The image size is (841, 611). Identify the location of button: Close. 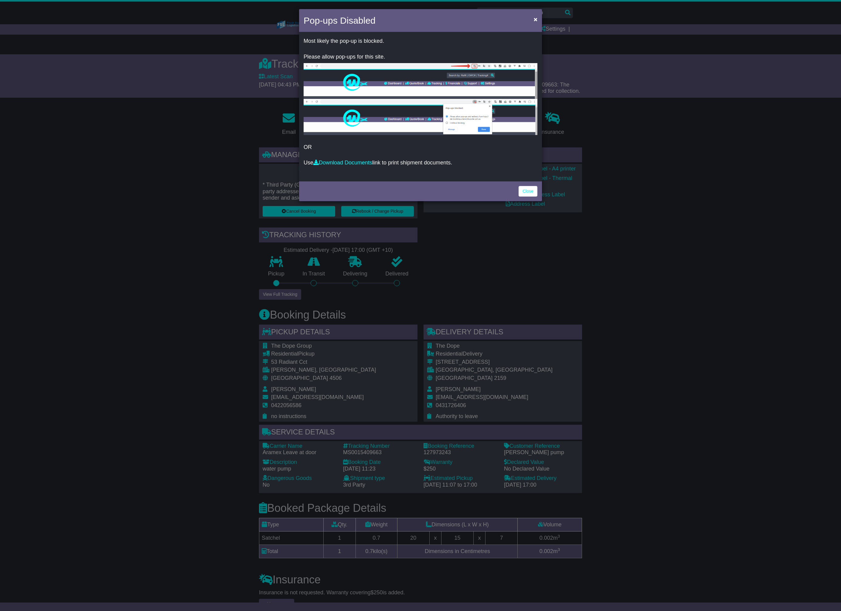
(535, 19).